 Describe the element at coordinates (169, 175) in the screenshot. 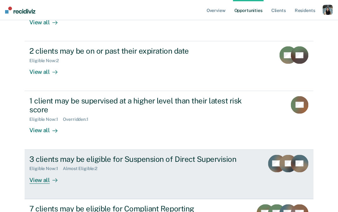

I see `a: 3 clients may be eligible for Suspension of Direct SupervisionEligible Now:1Almost Eligible:2View...` at that location.